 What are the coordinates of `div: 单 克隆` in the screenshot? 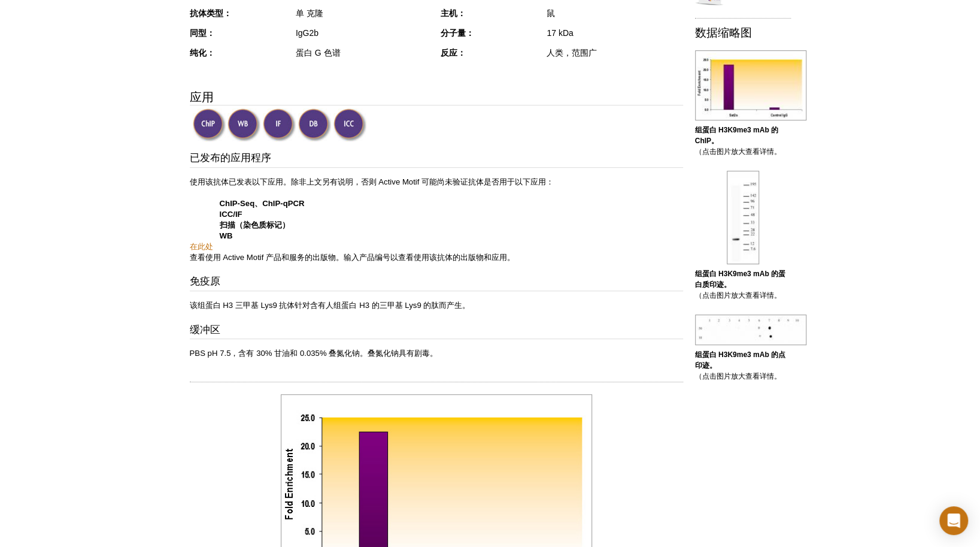 It's located at (363, 13).